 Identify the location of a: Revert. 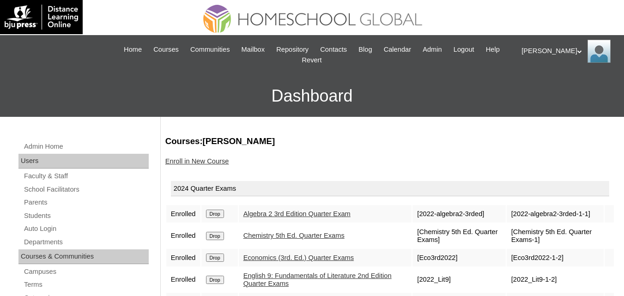
(311, 60).